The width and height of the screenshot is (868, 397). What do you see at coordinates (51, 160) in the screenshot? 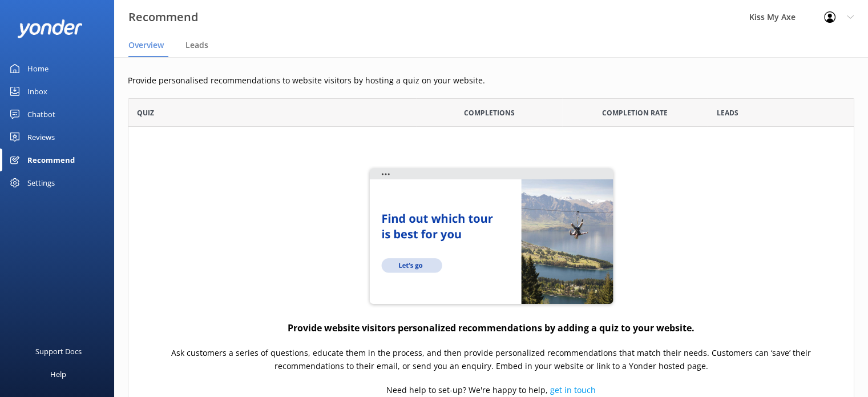
I see `div: Recommend` at bounding box center [51, 160].